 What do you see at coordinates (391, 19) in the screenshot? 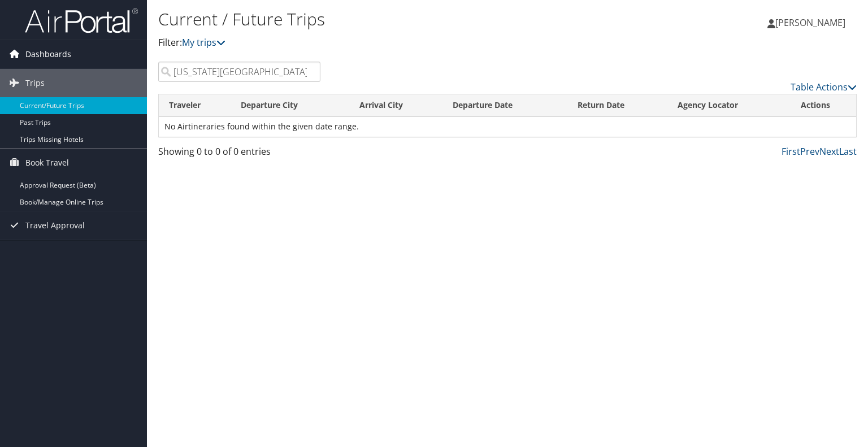
I see `h1: Current / Future Trips` at bounding box center [391, 19].